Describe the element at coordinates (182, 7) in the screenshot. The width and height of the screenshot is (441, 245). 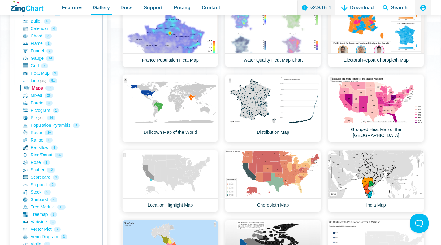
I see `span: Pricing` at that location.